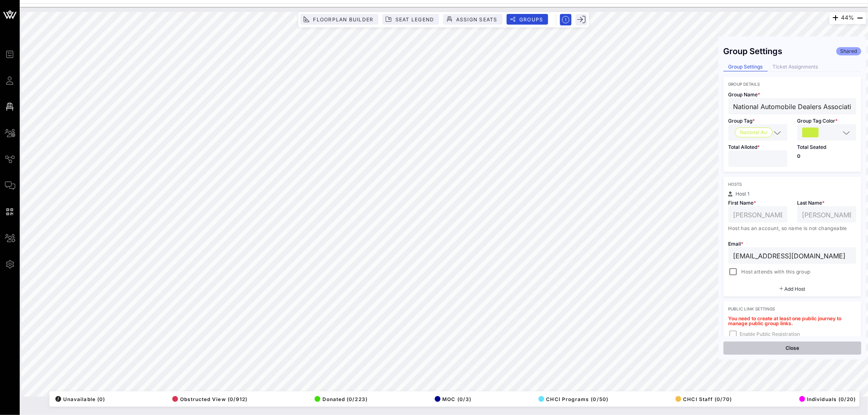  Describe the element at coordinates (79, 399) in the screenshot. I see `button: /Unavailable (0)` at that location.